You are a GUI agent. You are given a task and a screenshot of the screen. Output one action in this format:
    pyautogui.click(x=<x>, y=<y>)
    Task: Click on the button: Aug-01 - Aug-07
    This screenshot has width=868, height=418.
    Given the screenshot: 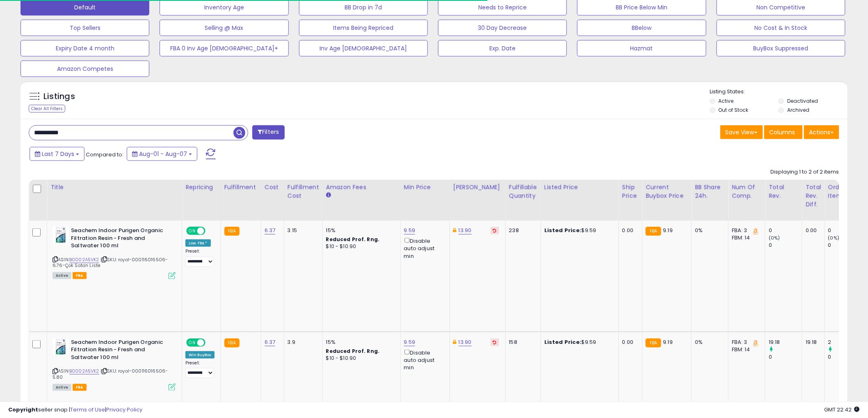 What is the action you would take?
    pyautogui.click(x=162, y=154)
    